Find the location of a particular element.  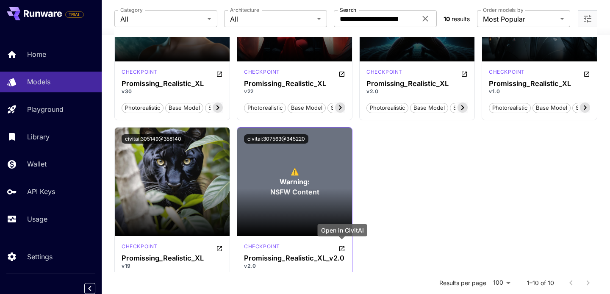

p: v1.0 is located at coordinates (540, 92).